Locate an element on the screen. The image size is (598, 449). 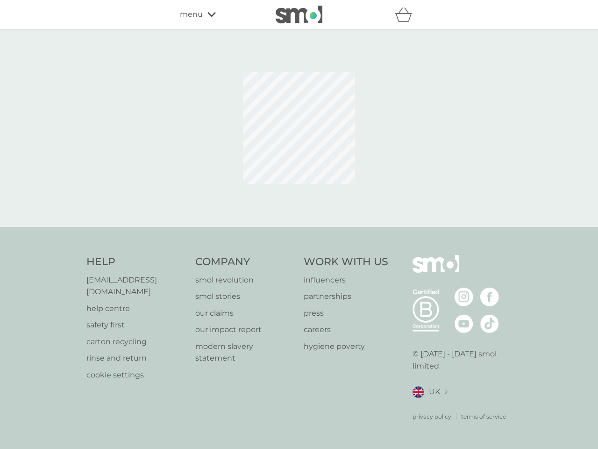
a: our claims is located at coordinates (245, 313).